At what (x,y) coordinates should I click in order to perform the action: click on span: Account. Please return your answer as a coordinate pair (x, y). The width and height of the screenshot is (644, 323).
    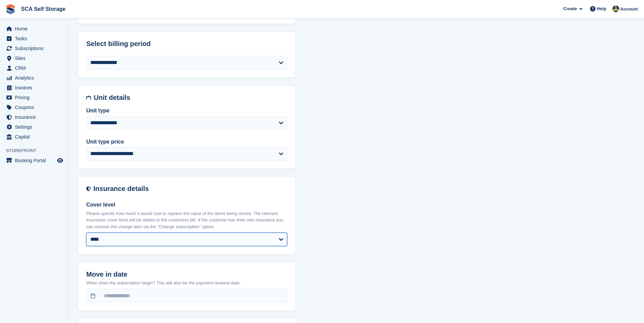
    Looking at the image, I should click on (629, 9).